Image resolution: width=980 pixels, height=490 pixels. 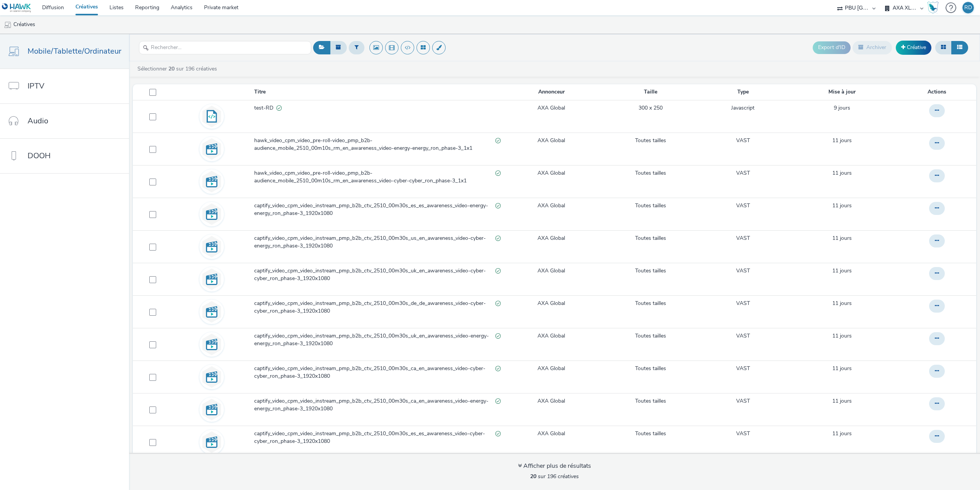 What do you see at coordinates (650, 108) in the screenshot?
I see `a: 300 x 250` at bounding box center [650, 108].